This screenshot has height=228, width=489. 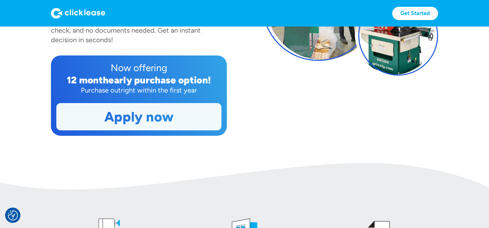 I want to click on a: Apply now, so click(x=139, y=116).